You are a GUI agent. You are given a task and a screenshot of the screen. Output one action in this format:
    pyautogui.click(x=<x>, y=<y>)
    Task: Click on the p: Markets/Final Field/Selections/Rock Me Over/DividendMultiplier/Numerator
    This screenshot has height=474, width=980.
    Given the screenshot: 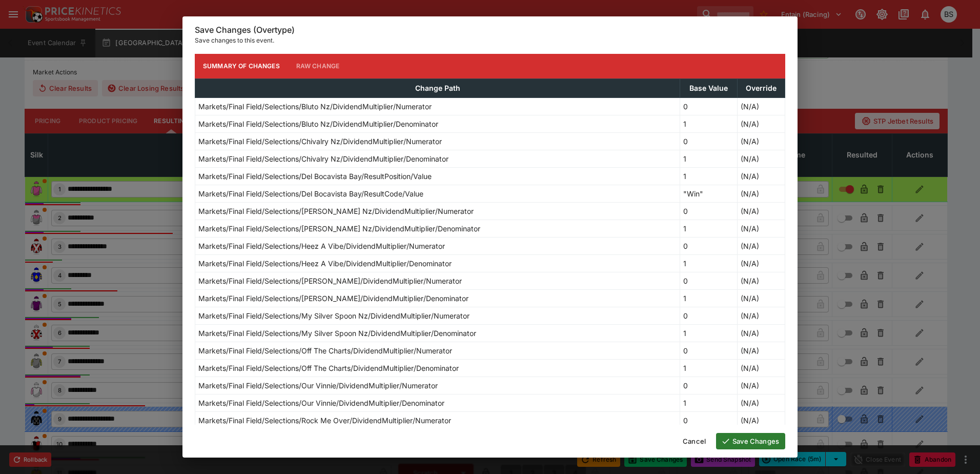 What is the action you would take?
    pyautogui.click(x=324, y=420)
    